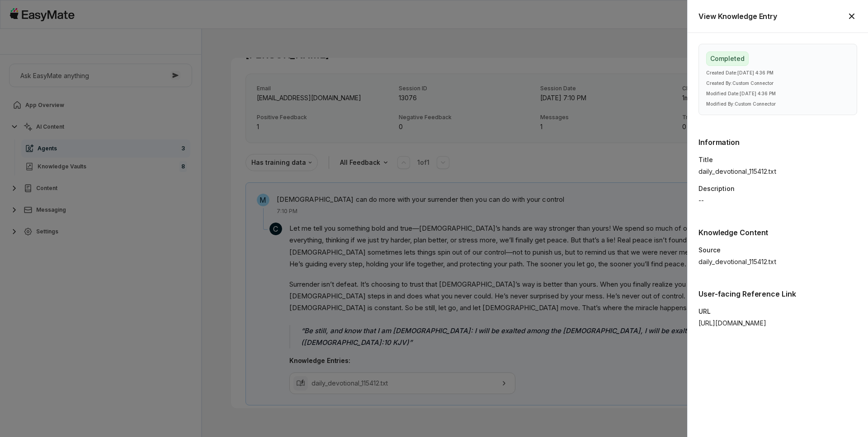 The image size is (868, 437). I want to click on p: Title, so click(777, 160).